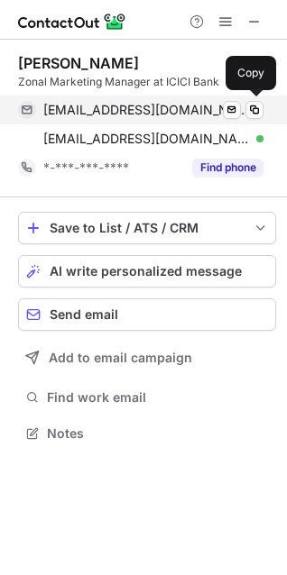 The height and width of the screenshot is (575, 287). Describe the element at coordinates (158, 434) in the screenshot. I see `span: Notes` at that location.